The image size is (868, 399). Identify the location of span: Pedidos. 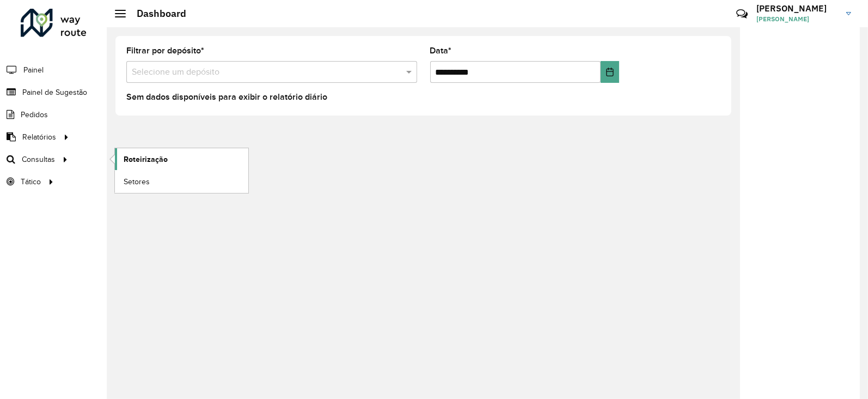
(34, 115).